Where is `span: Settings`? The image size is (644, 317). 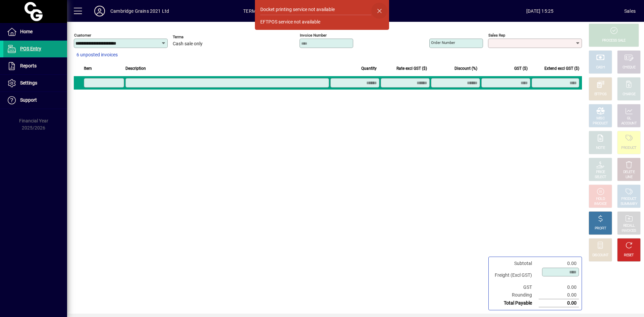 span: Settings is located at coordinates (29, 83).